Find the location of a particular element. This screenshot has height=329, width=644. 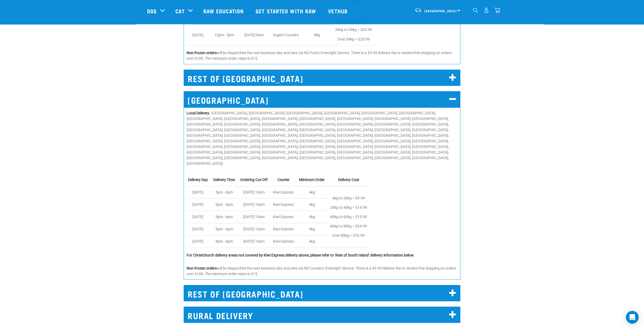

strong: Delivery Time is located at coordinates (224, 180).